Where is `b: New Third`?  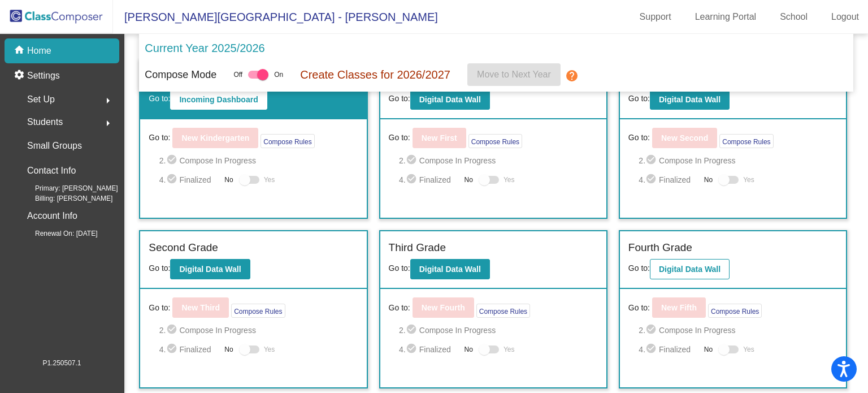
b: New Third is located at coordinates (201, 308).